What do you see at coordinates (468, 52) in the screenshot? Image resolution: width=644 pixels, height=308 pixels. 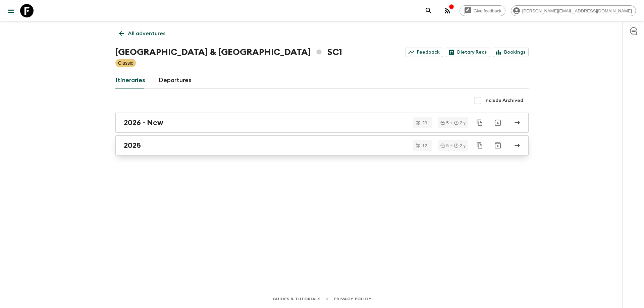 I see `a: Dietary Reqs` at bounding box center [468, 52].